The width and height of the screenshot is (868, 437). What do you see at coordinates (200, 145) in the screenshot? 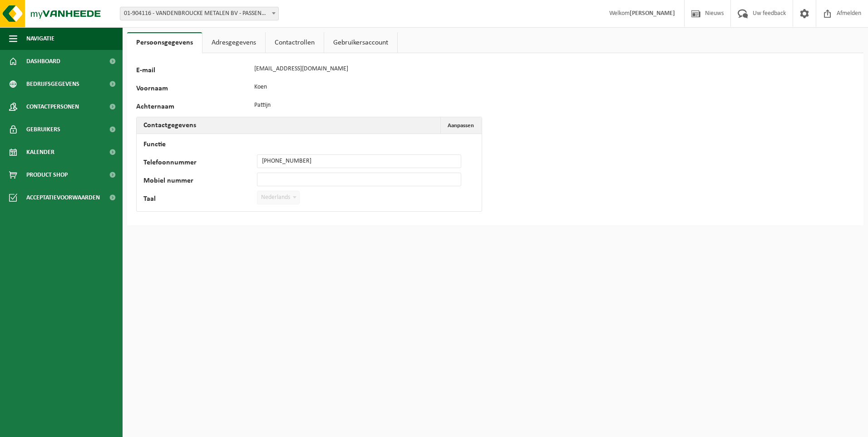
I see `label: Functie` at bounding box center [200, 145].